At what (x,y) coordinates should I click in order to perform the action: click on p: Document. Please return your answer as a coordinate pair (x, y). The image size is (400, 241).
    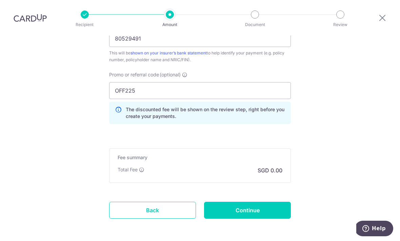
    Looking at the image, I should click on (255, 25).